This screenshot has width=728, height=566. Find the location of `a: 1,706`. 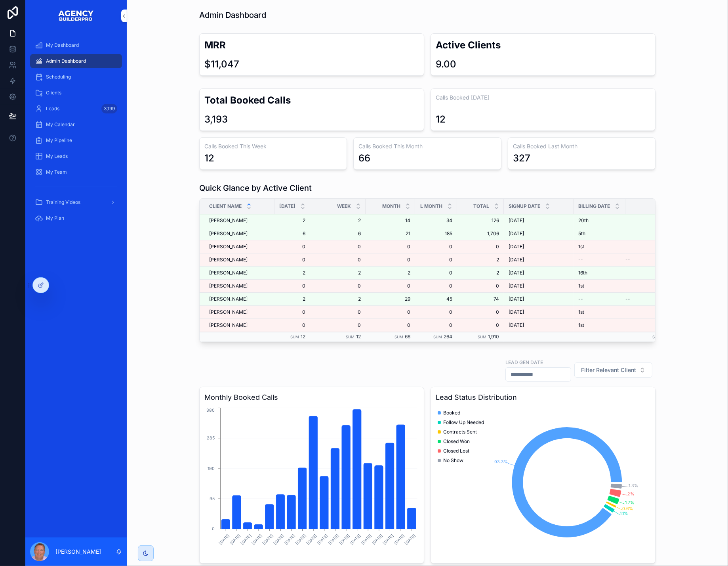

a: 1,706 is located at coordinates (481, 234).